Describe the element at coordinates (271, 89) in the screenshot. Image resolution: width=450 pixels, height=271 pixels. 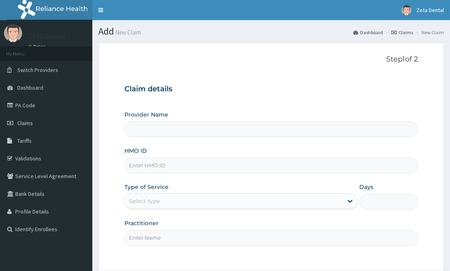
I see `h3: Claim details` at that location.